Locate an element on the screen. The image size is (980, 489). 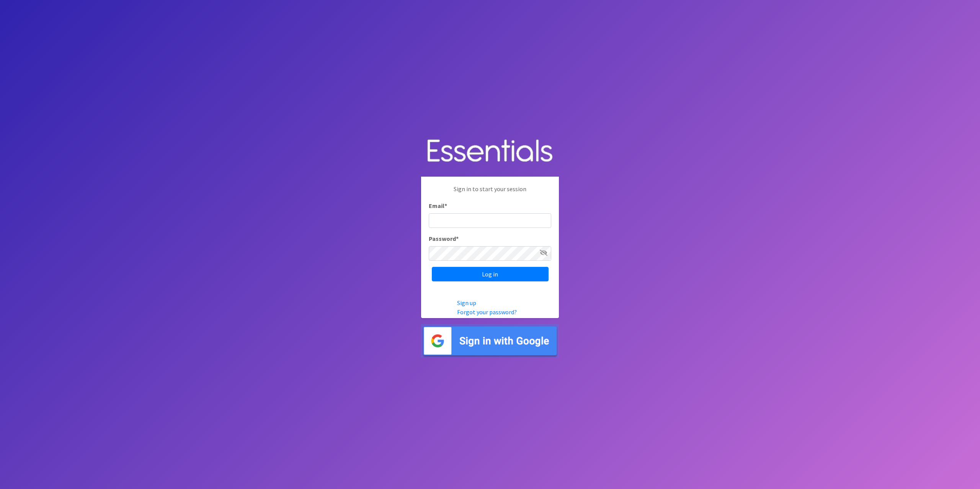
a: Sign up is located at coordinates (467, 303).